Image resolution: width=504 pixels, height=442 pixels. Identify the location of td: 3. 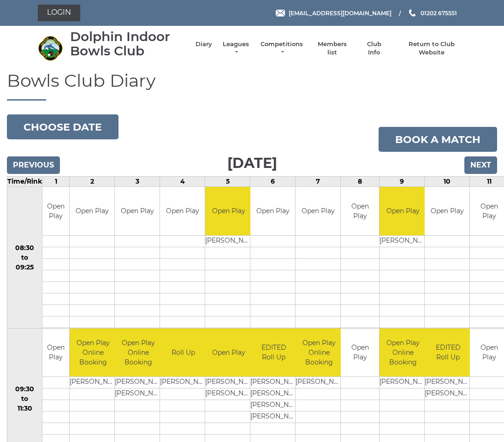
(137, 182).